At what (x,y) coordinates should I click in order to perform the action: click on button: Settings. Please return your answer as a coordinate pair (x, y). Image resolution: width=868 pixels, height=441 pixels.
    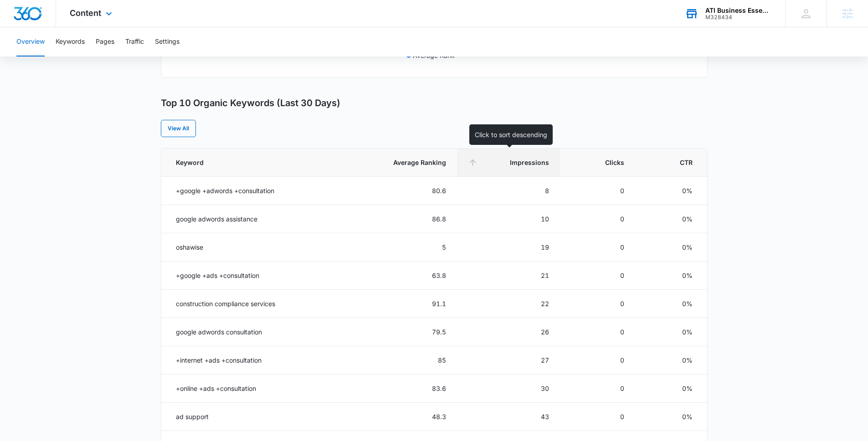
    Looking at the image, I should click on (167, 42).